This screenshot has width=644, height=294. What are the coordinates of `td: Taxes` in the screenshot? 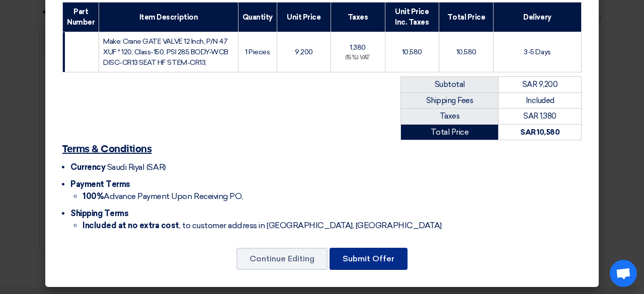 It's located at (450, 117).